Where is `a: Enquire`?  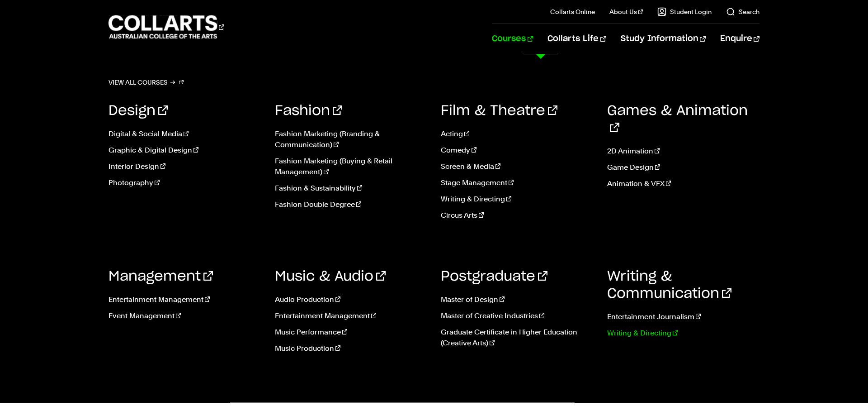 a: Enquire is located at coordinates (740, 39).